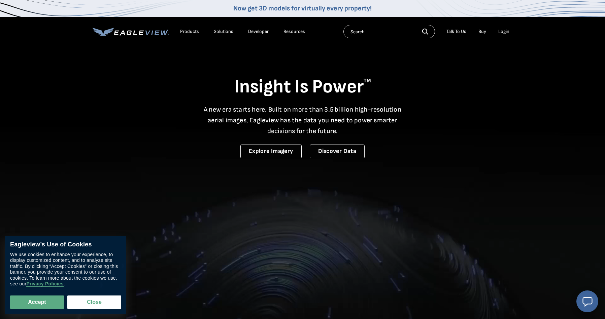 Image resolution: width=605 pixels, height=319 pixels. Describe the element at coordinates (189, 32) in the screenshot. I see `div: Products` at that location.